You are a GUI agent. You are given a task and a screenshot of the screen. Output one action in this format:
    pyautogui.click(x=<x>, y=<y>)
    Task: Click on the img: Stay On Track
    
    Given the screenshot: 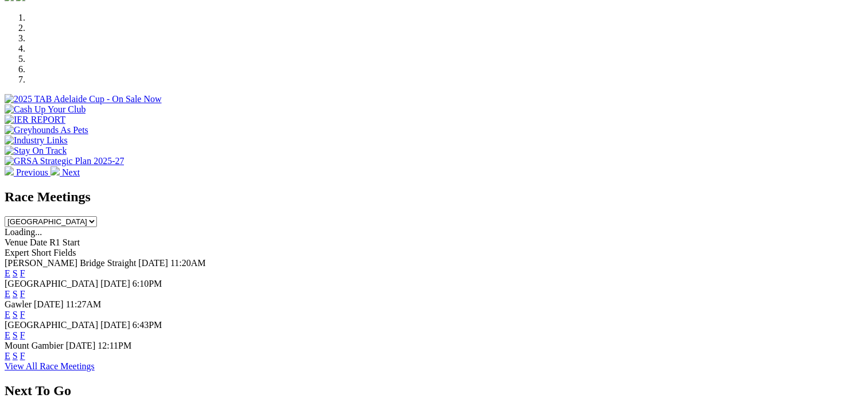 What is the action you would take?
    pyautogui.click(x=35, y=151)
    